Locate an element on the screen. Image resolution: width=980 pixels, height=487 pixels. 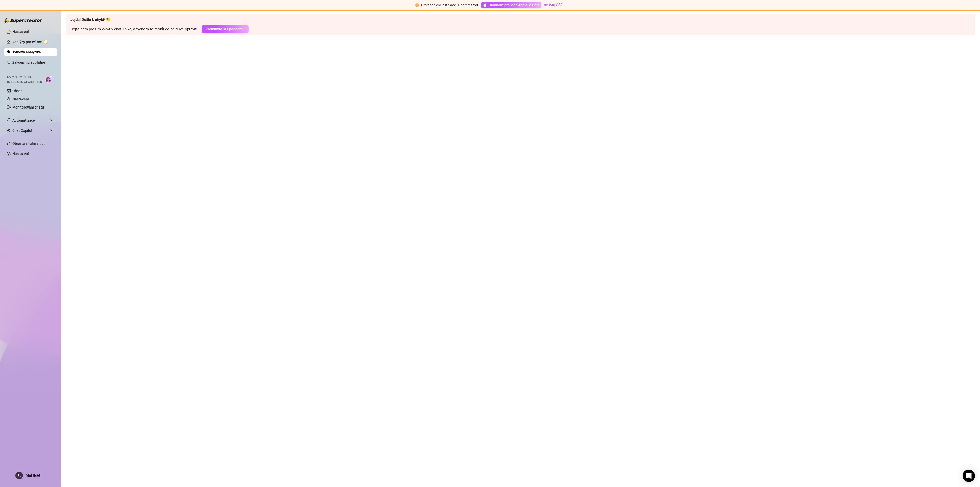
font: Můj účet is located at coordinates (33, 475).